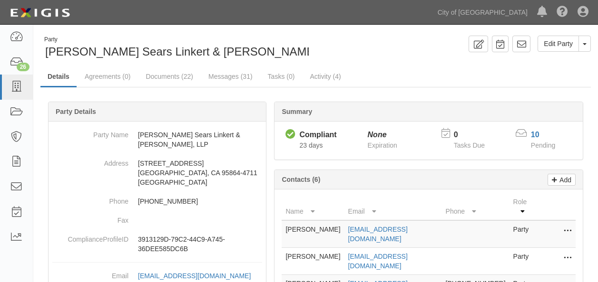 This screenshot has width=598, height=282. Describe the element at coordinates (318, 135) in the screenshot. I see `div: Compliant` at that location.